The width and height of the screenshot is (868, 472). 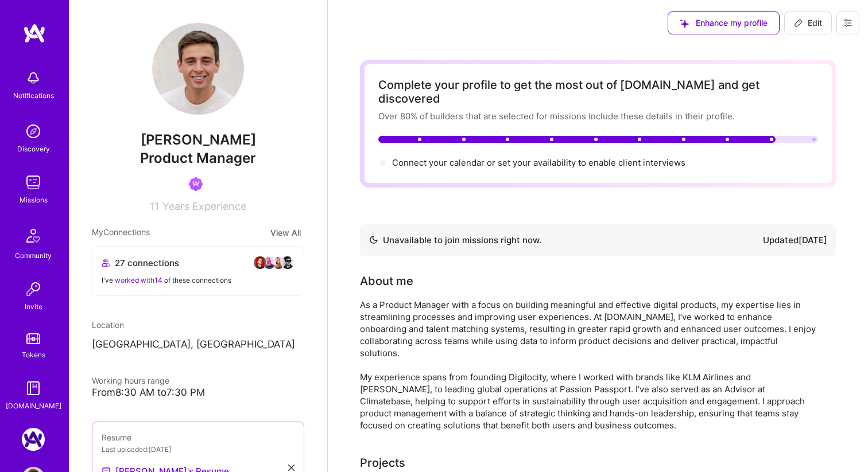 What do you see at coordinates (198, 158) in the screenshot?
I see `span: Product Manager` at bounding box center [198, 158].